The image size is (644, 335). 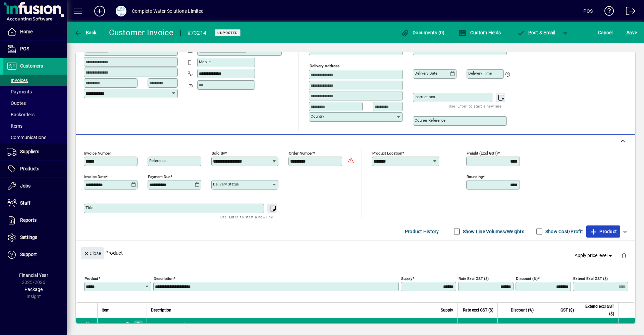 I want to click on span: P, so click(x=530, y=33).